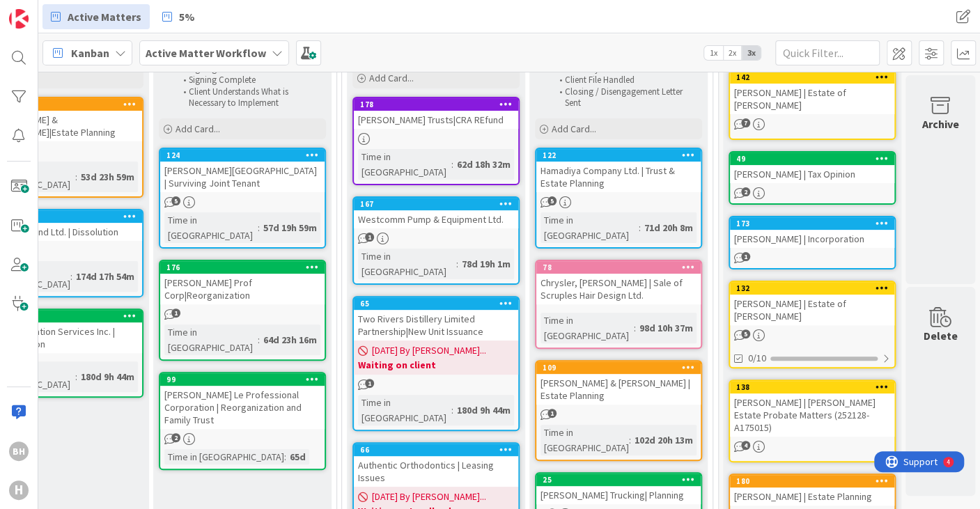 The height and width of the screenshot is (509, 980). Describe the element at coordinates (104, 17) in the screenshot. I see `span: Active Matters` at that location.